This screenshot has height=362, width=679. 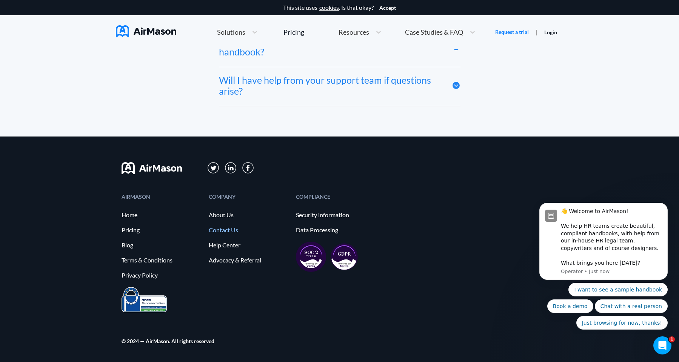 What do you see at coordinates (388, 8) in the screenshot?
I see `button: Accept cookies` at bounding box center [388, 8].